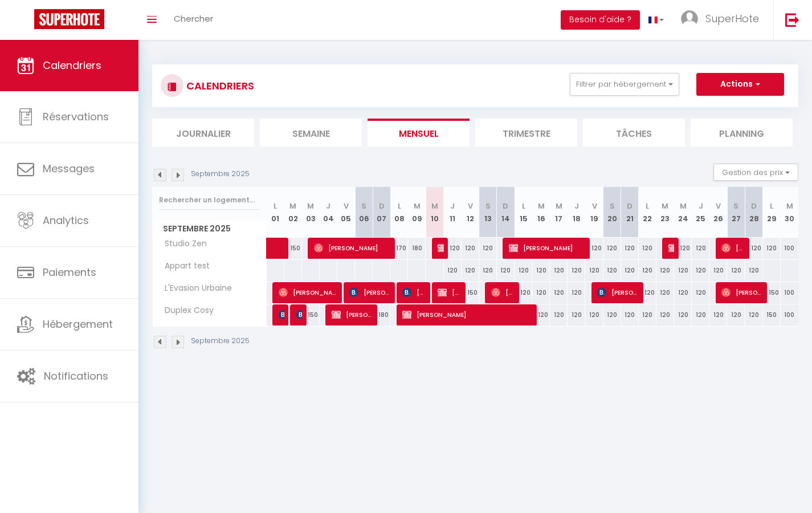 Image resolution: width=812 pixels, height=513 pixels. I want to click on input: Rechercher un logement..., so click(209, 200).